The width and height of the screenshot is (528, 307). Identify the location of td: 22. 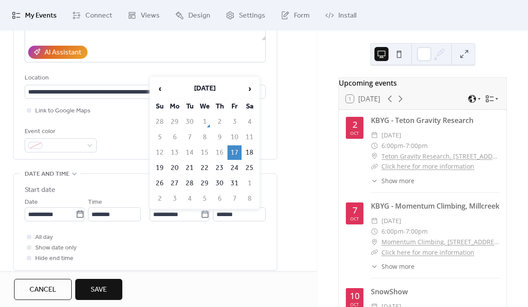
(204, 168).